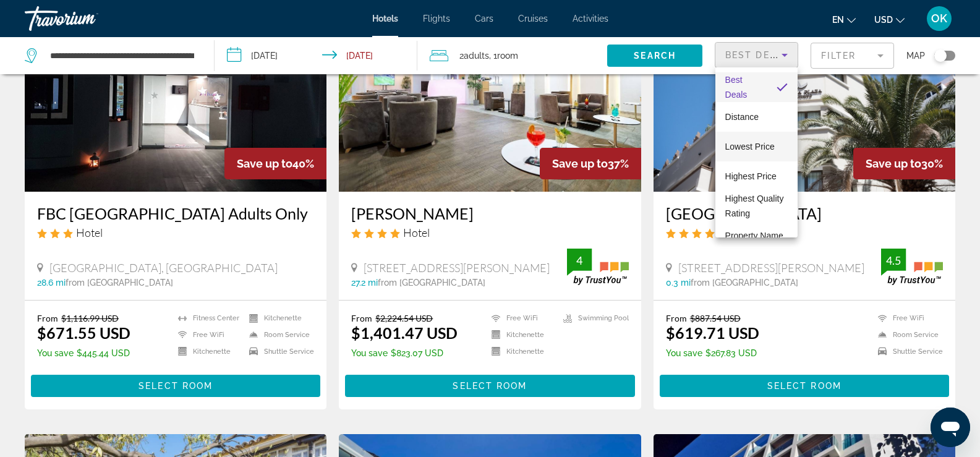  What do you see at coordinates (750, 146) in the screenshot?
I see `span: Lowest Price` at bounding box center [750, 146].